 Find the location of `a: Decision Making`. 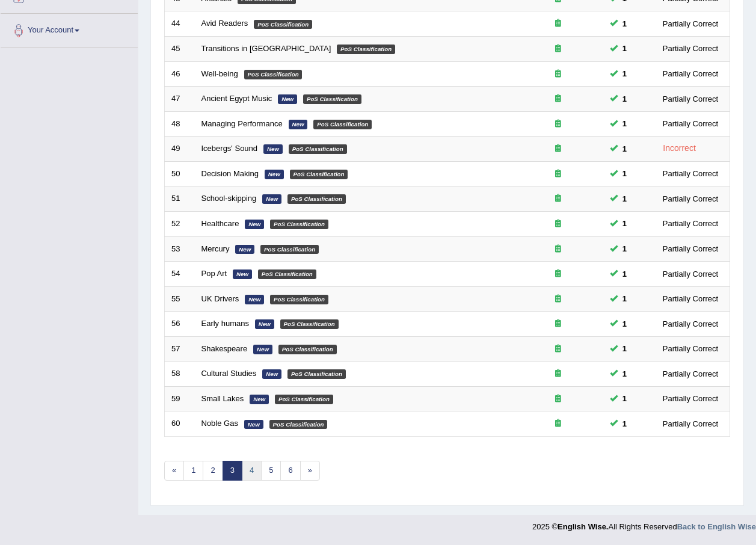

a: Decision Making is located at coordinates (230, 173).